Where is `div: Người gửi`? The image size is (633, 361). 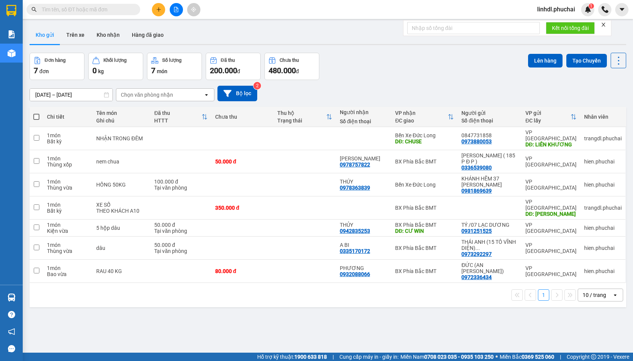 div: Người gửi is located at coordinates (490, 113).